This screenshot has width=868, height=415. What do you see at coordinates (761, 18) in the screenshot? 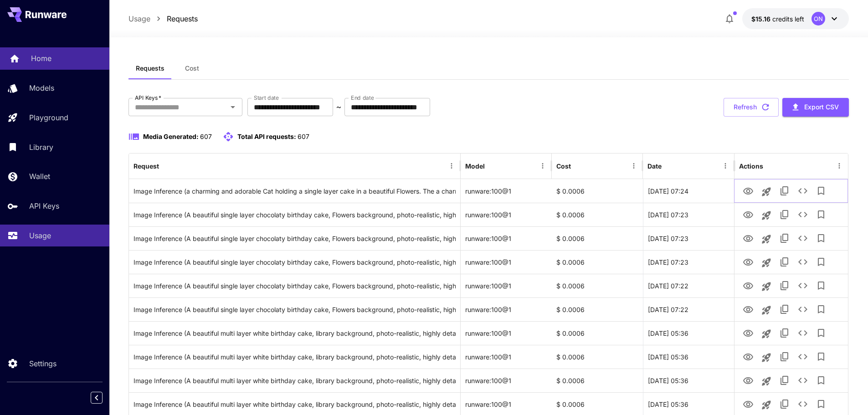
I see `span: $15.16` at bounding box center [761, 18].